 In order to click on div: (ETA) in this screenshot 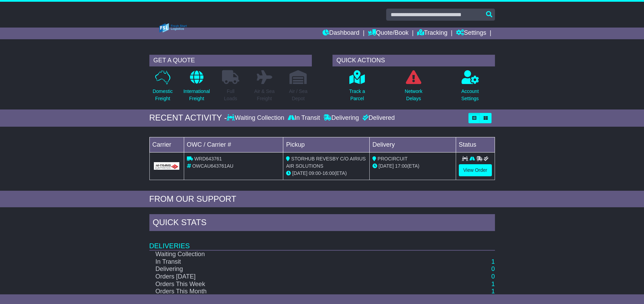, I will do `click(413, 166)`.